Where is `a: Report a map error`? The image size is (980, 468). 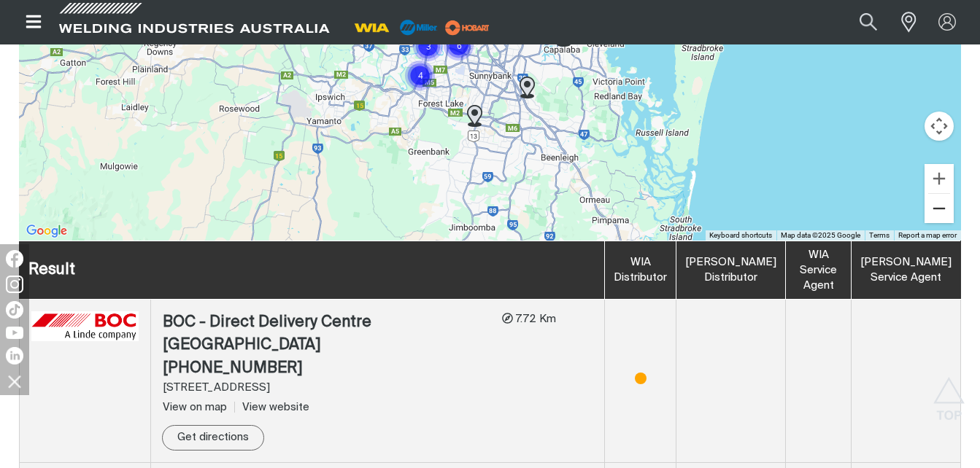 a: Report a map error is located at coordinates (927, 234).